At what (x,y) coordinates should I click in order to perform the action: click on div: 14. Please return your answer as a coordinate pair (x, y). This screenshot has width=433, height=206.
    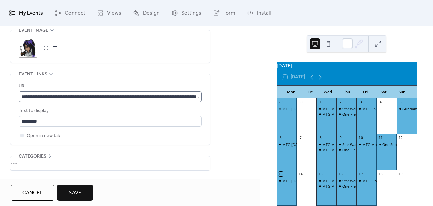
    Looking at the image, I should click on (300, 174).